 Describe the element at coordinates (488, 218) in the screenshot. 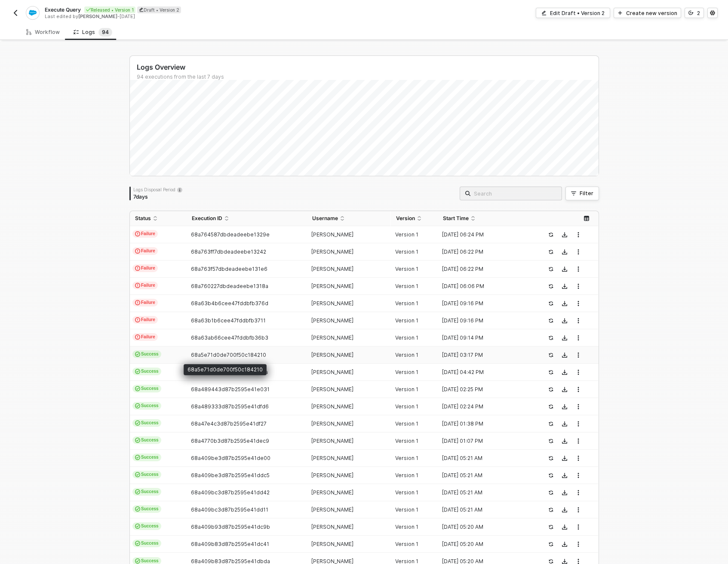

I see `th: Start Time` at that location.